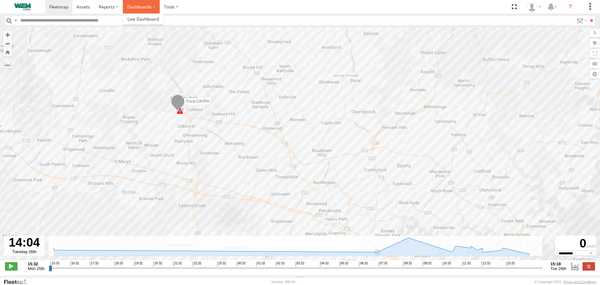 This screenshot has height=285, width=600. Describe the element at coordinates (36, 268) in the screenshot. I see `span: Mon 25th Aug 2025` at that location.